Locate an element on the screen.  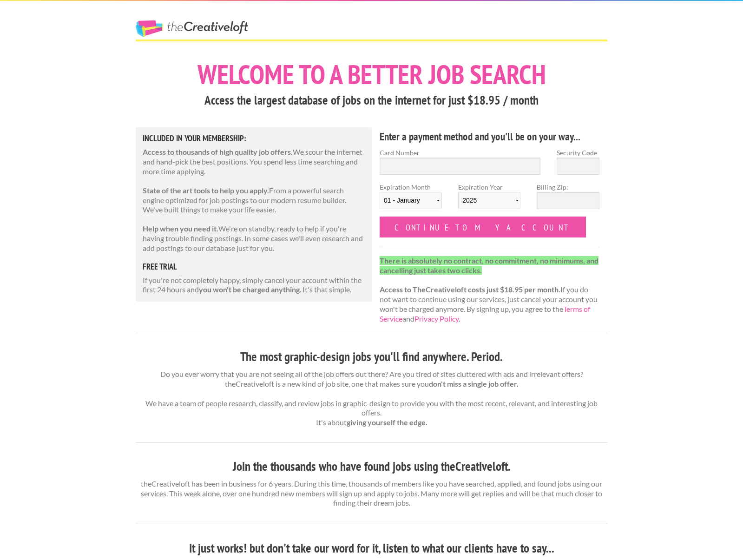
input: Continue to my account is located at coordinates (483, 227).